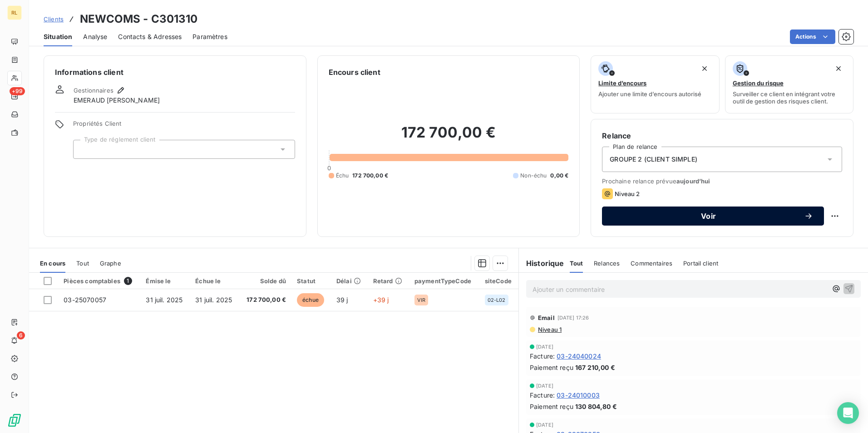  I want to click on span: 0, so click(329, 168).